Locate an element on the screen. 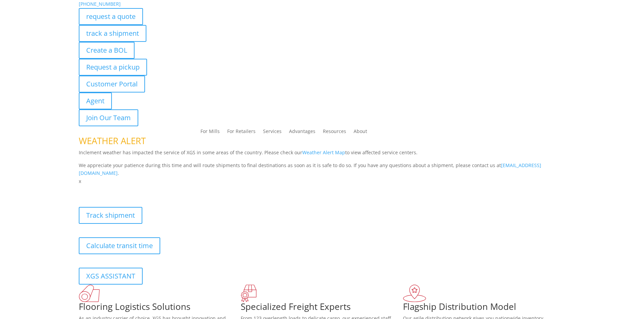 This screenshot has height=319, width=644. a: For Mills is located at coordinates (210, 133).